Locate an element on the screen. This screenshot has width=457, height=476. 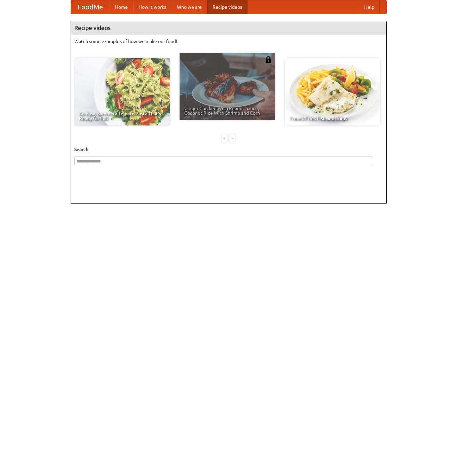
h5: Search is located at coordinates (229, 149).